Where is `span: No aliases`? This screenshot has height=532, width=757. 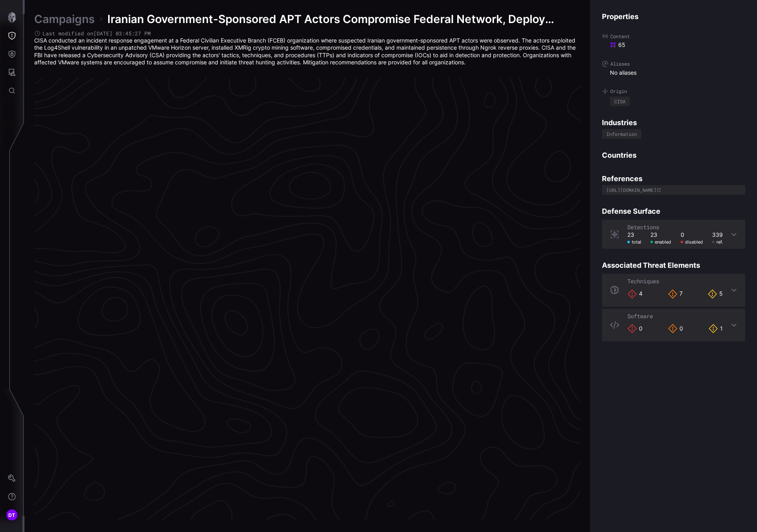
span: No aliases is located at coordinates (623, 73).